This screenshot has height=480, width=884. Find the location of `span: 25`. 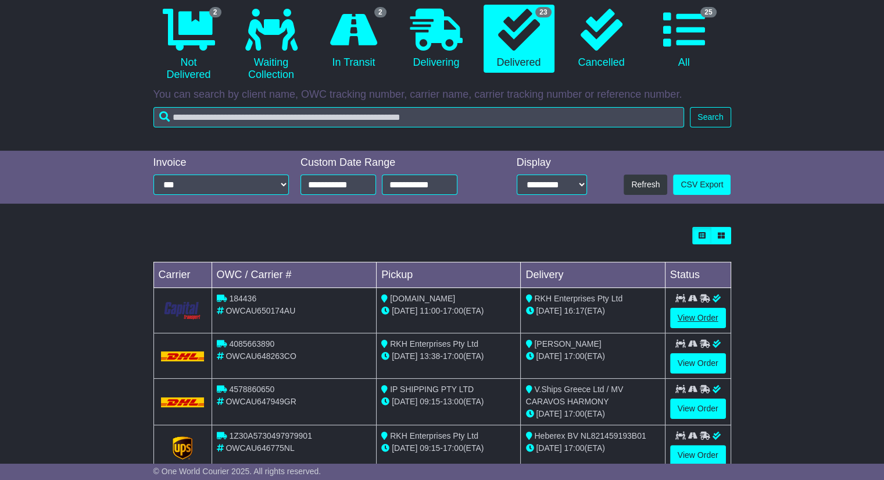

span: 25 is located at coordinates (708, 12).